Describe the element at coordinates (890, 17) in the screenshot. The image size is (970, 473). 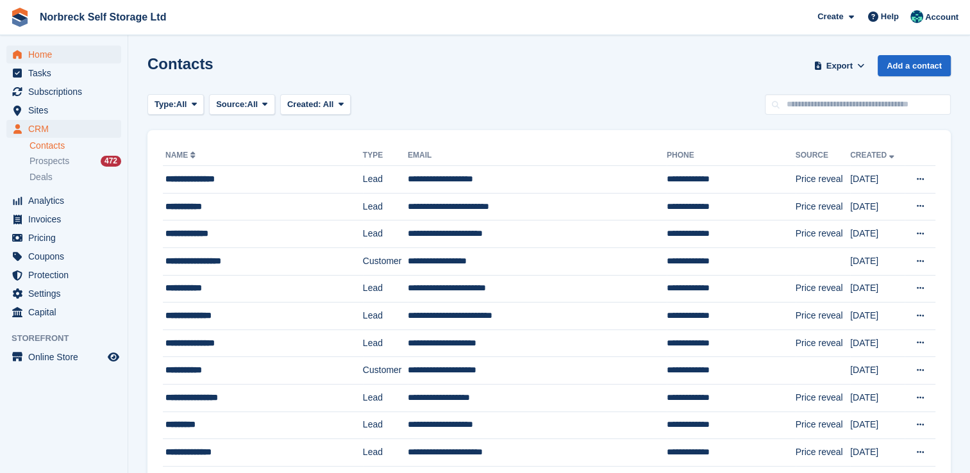
I see `span: Help` at that location.